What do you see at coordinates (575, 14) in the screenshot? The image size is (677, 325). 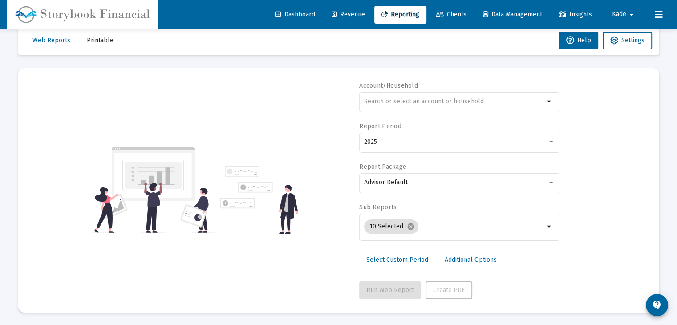 I see `span: Insights` at bounding box center [575, 14].